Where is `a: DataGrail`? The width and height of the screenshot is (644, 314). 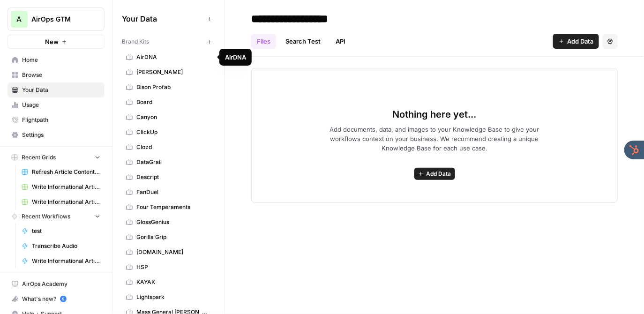
a: DataGrail is located at coordinates (168, 162).